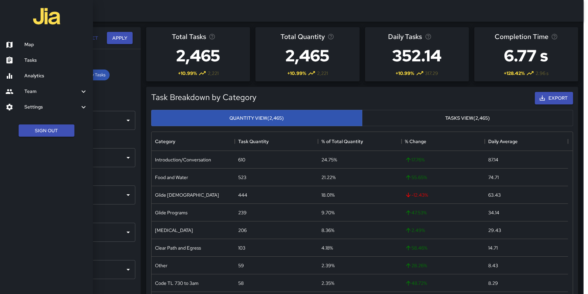 The image size is (588, 294). What do you see at coordinates (46, 130) in the screenshot?
I see `button: Sign Out` at bounding box center [46, 130].